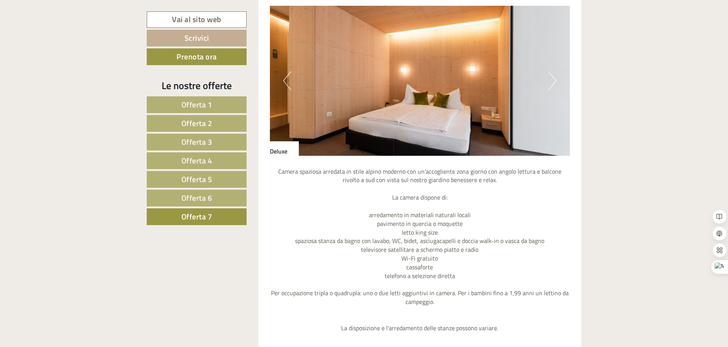 The image size is (728, 347). I want to click on a: Scrivici, so click(197, 38).